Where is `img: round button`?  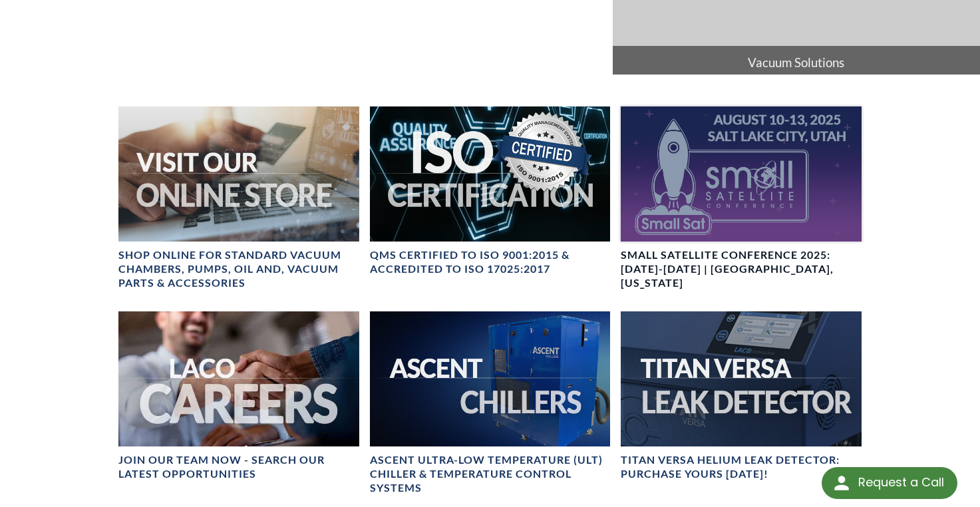 img: round button is located at coordinates (841, 484).